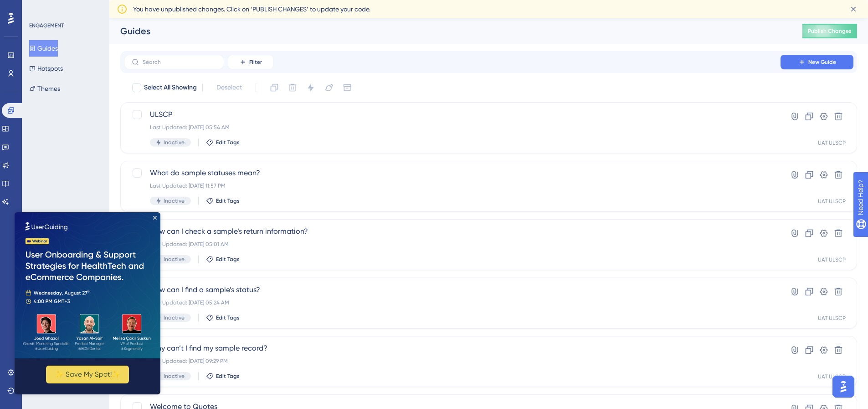 The image size is (868, 409). I want to click on span: Deselect, so click(229, 87).